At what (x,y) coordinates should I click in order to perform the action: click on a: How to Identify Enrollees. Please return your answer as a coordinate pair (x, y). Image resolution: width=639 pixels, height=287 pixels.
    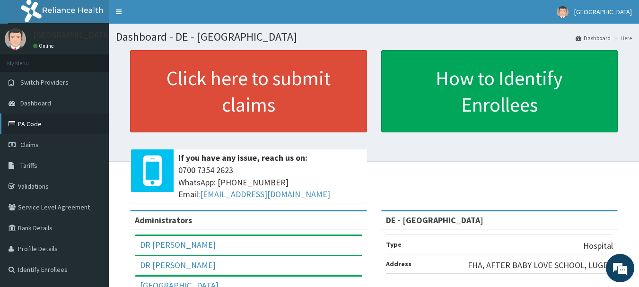
    Looking at the image, I should click on (499, 91).